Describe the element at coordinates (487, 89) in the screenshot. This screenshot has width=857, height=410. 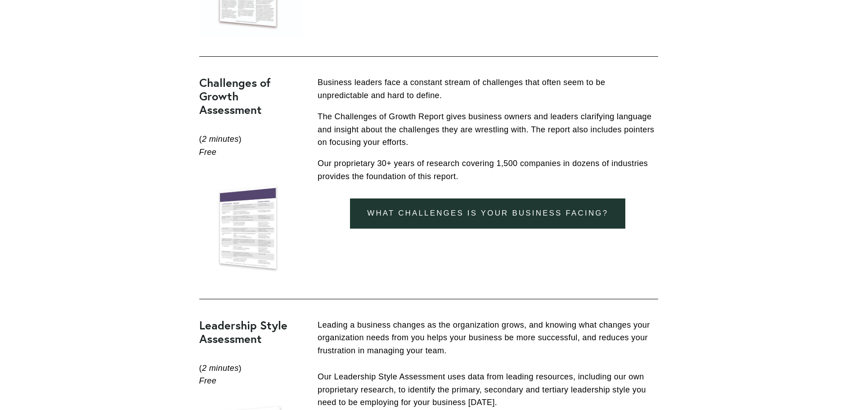
I see `p: Business leaders face a constant stream of challenges that often seem to be unpredictable and har...` at that location.